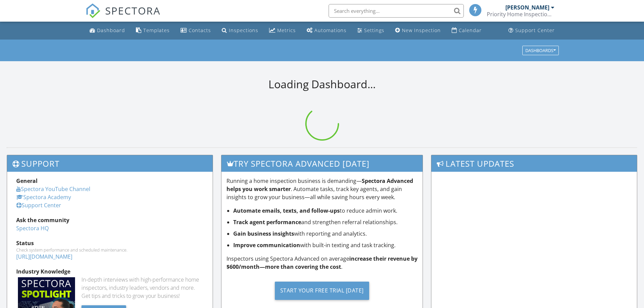  What do you see at coordinates (322, 262) in the screenshot?
I see `strong: increase their revenue by $600/month—more than covering the cost` at bounding box center [322, 262].